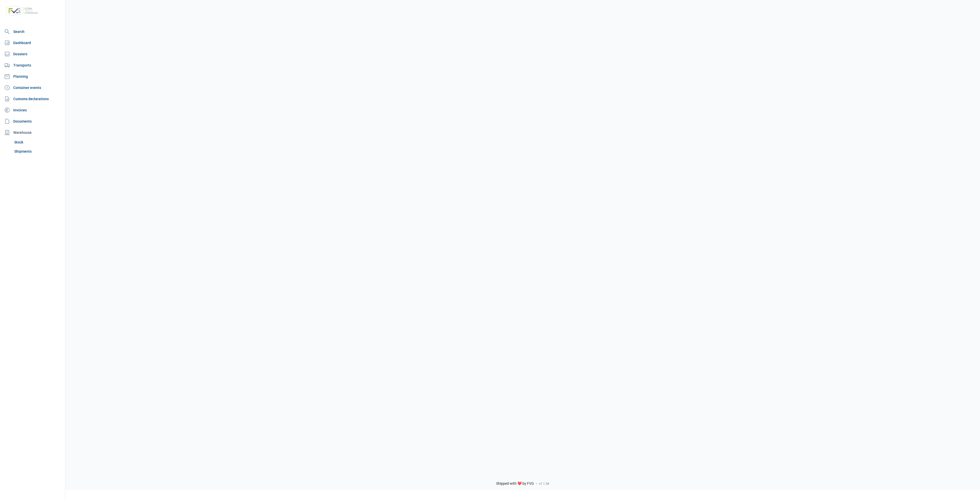 This screenshot has width=980, height=499. Describe the element at coordinates (38, 142) in the screenshot. I see `a: Stock` at that location.